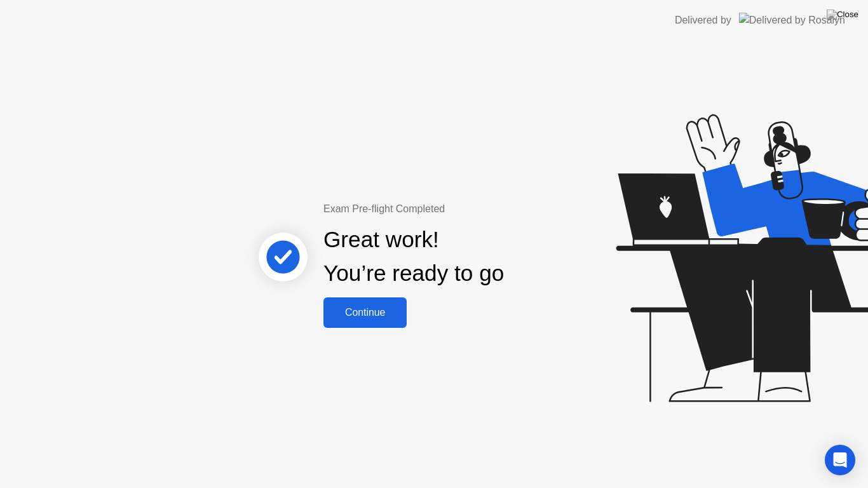 The height and width of the screenshot is (488, 868). I want to click on div: Delivered by, so click(702, 20).